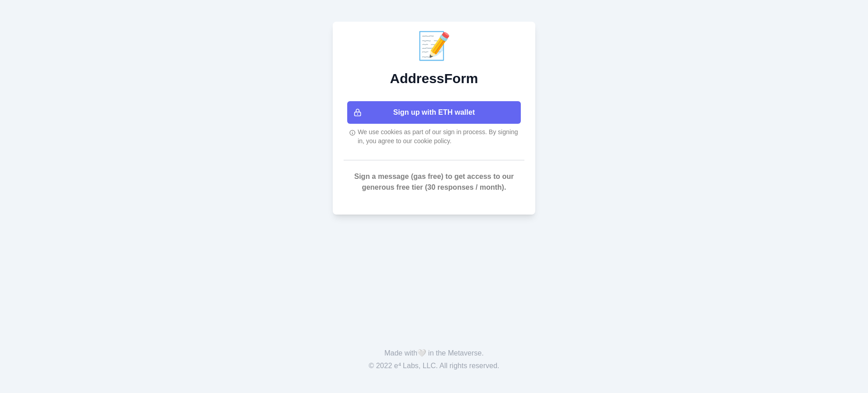 This screenshot has height=393, width=868. I want to click on button: Sign up with ETH wallet, so click(434, 112).